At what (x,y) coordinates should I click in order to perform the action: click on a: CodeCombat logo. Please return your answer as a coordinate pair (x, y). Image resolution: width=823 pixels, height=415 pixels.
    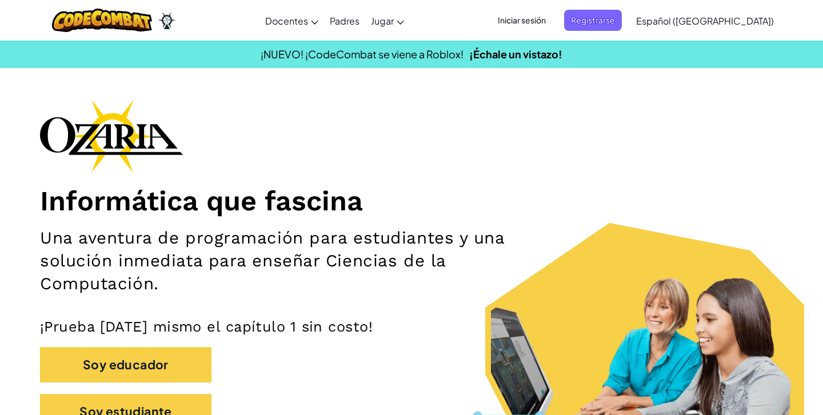
    Looking at the image, I should click on (102, 20).